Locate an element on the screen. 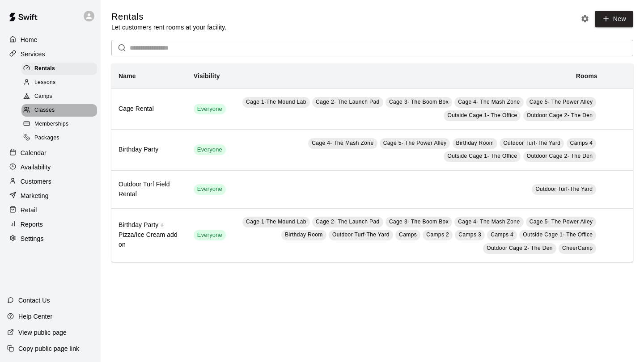 This screenshot has height=362, width=644. a: Customers is located at coordinates (50, 182).